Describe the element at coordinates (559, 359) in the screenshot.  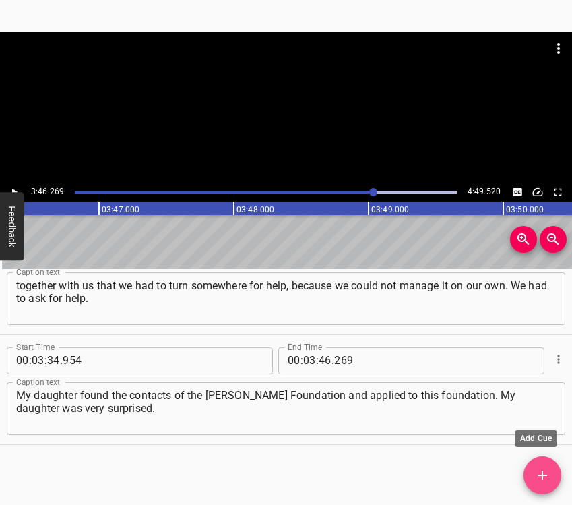
I see `button: Cue Options` at that location.